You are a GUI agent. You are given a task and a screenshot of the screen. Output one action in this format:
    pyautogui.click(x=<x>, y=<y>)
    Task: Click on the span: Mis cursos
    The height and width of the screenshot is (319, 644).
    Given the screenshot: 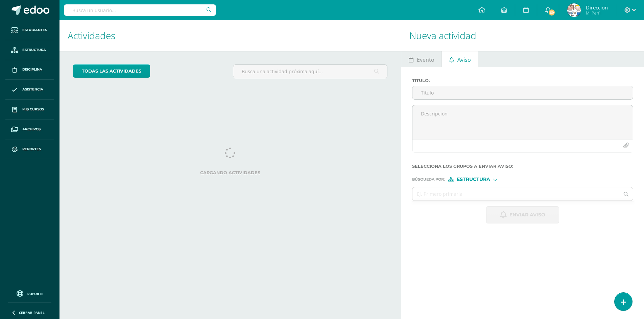 What is the action you would take?
    pyautogui.click(x=33, y=110)
    